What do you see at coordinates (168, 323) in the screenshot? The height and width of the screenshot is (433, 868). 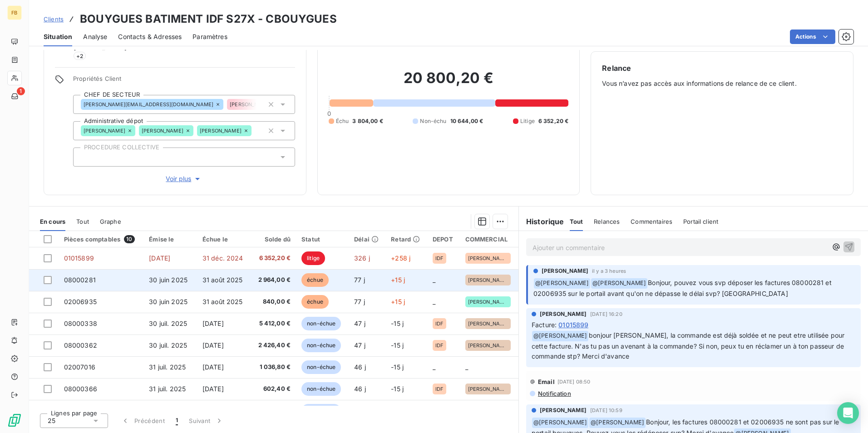 I see `span: 30 juil. 2025` at bounding box center [168, 323].